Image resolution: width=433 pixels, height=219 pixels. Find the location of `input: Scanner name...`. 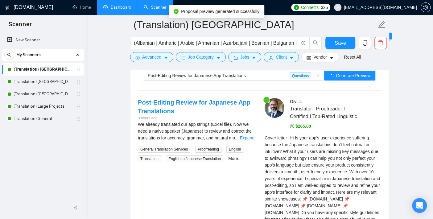

input: Scanner name... is located at coordinates (255, 25).